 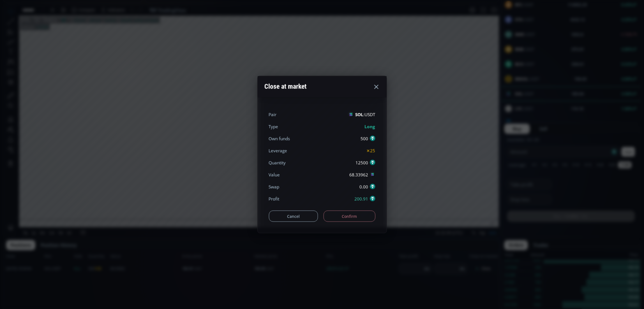 What do you see at coordinates (66, 228) in the screenshot?
I see `div: 1d` at bounding box center [66, 228].